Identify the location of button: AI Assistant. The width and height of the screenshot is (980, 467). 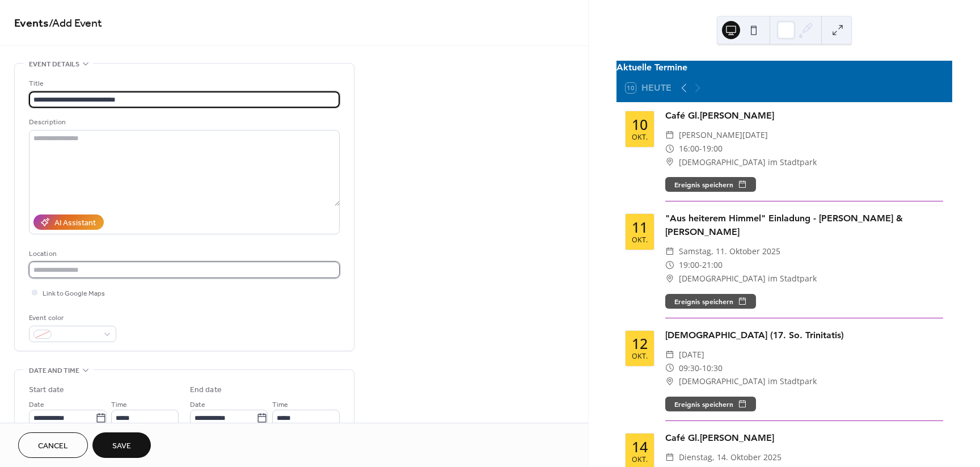
(69, 221).